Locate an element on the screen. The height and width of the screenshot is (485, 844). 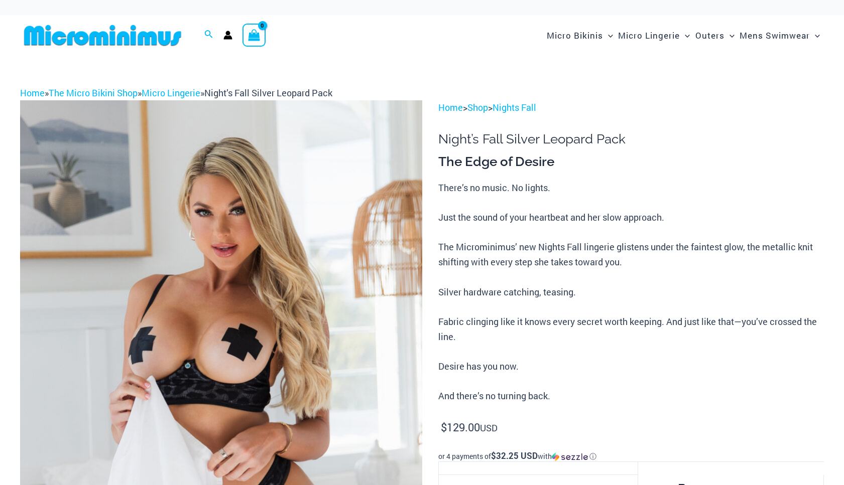
a: Micro Lingerie is located at coordinates (171, 93).